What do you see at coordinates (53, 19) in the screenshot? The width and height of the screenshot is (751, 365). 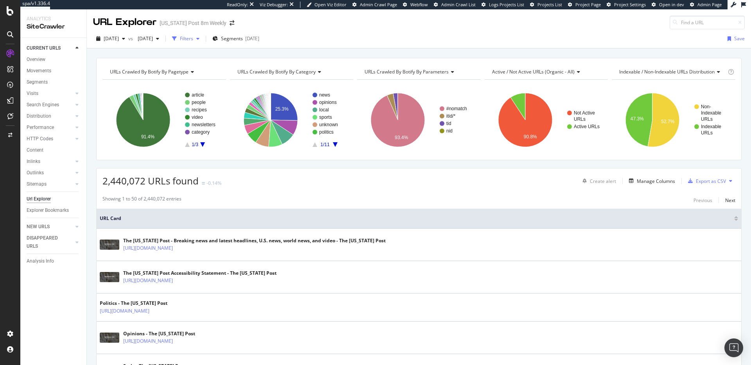 I see `div: Analytics` at bounding box center [53, 19].